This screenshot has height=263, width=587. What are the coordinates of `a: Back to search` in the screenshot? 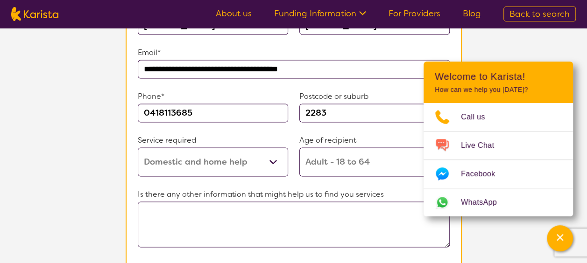 It's located at (539, 14).